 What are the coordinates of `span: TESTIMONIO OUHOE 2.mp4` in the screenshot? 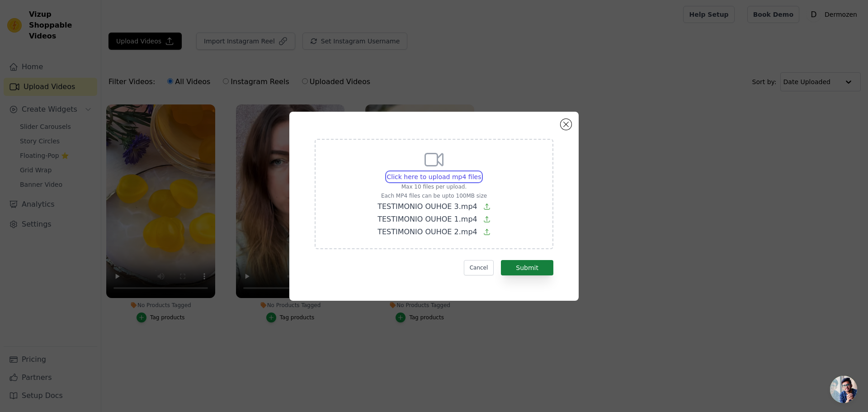 It's located at (428, 232).